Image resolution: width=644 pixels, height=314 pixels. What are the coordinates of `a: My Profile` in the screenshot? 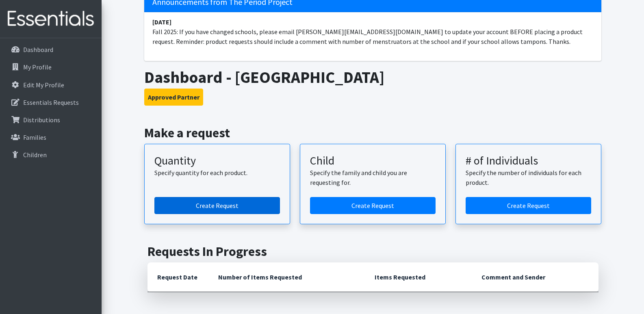 It's located at (51, 67).